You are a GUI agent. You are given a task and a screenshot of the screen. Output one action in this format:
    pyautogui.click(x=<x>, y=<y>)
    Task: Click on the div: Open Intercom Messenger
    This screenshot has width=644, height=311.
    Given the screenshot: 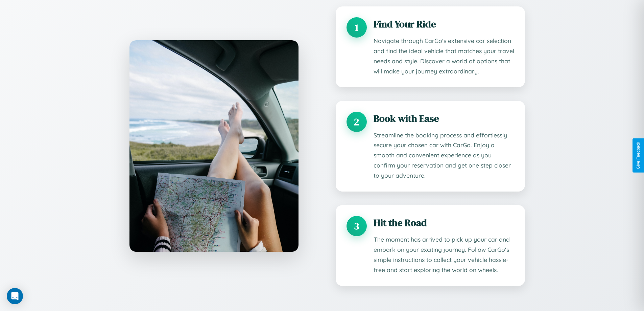 What is the action you would take?
    pyautogui.click(x=15, y=296)
    